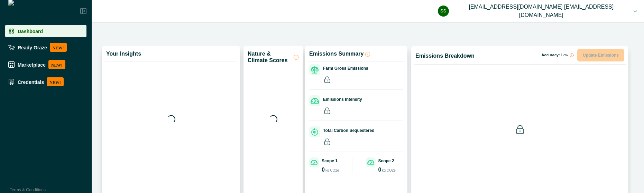  Describe the element at coordinates (46, 82) in the screenshot. I see `a: CredentialsNEW!` at that location.